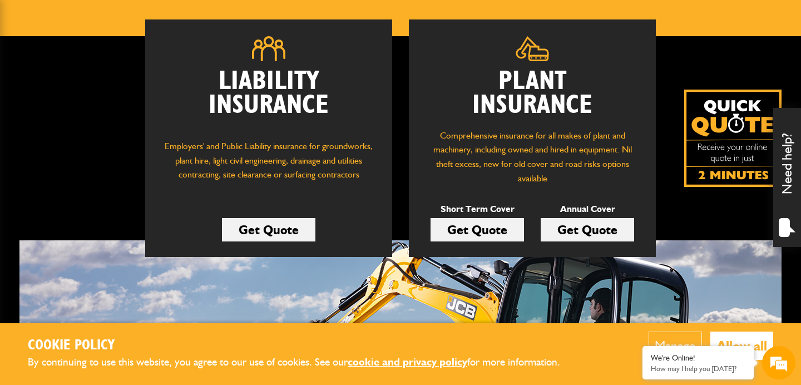 This screenshot has height=385, width=801. I want to click on em: Start Chat, so click(176, 308).